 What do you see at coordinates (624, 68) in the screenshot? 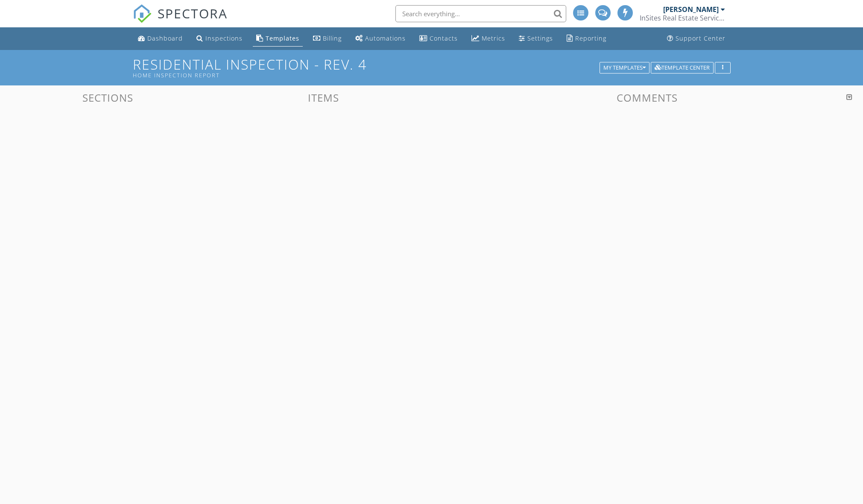
I see `button: My Templates` at bounding box center [624, 68].